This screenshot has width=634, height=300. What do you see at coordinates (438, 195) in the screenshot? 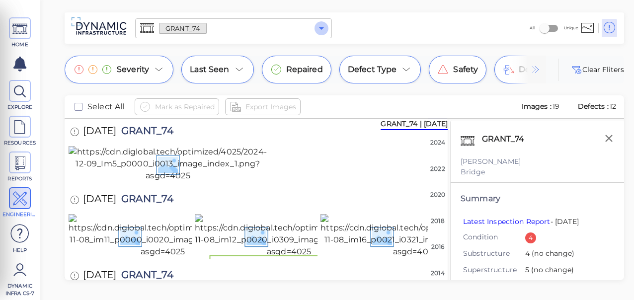
I see `div: 2020` at bounding box center [438, 195].